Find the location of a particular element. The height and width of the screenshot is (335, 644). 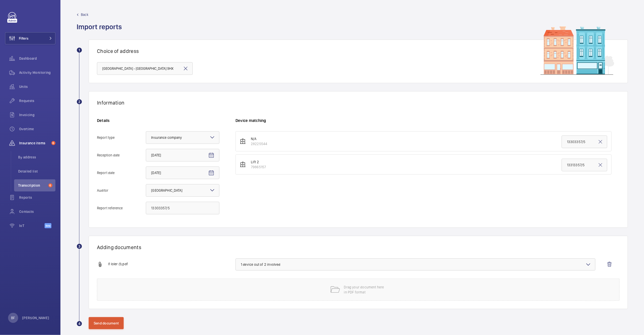

h1: Adding documents is located at coordinates (358, 247).